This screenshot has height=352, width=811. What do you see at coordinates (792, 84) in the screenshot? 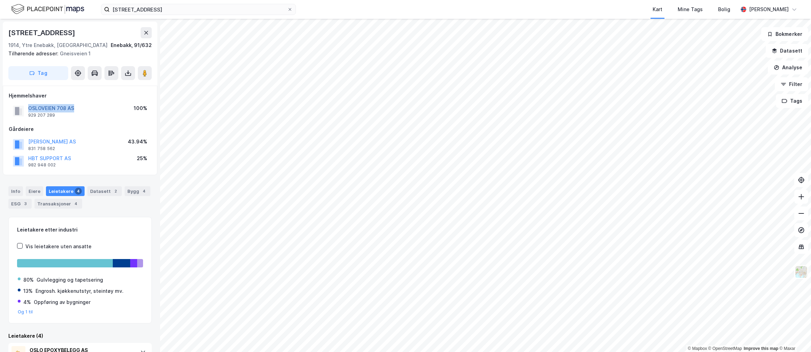
I see `button: Filter` at bounding box center [792, 84].